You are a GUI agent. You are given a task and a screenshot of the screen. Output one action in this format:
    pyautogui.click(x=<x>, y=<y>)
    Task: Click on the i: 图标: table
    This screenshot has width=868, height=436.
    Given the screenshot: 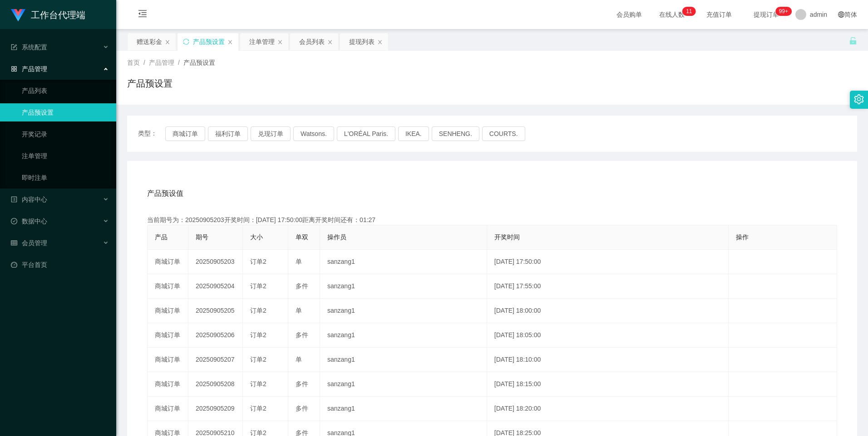 What is the action you would take?
    pyautogui.click(x=14, y=243)
    